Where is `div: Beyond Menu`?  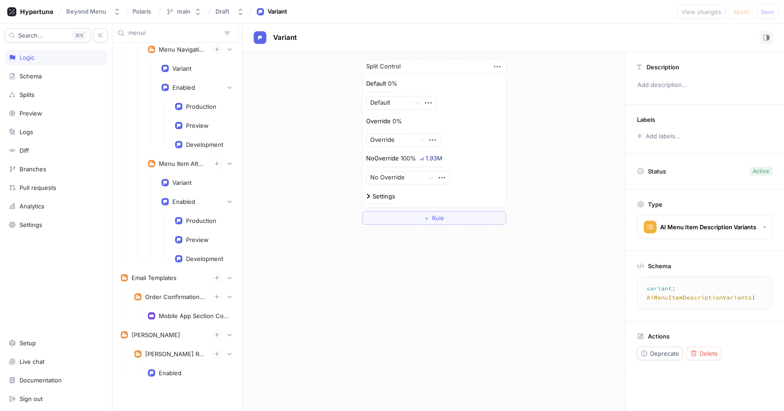 div: Beyond Menu is located at coordinates (86, 11).